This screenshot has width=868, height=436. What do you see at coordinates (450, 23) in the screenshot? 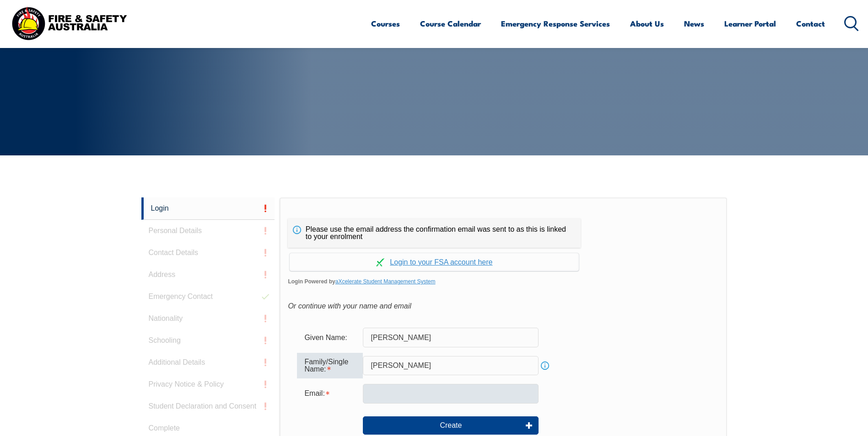
I see `a: Course Calendar` at bounding box center [450, 23].